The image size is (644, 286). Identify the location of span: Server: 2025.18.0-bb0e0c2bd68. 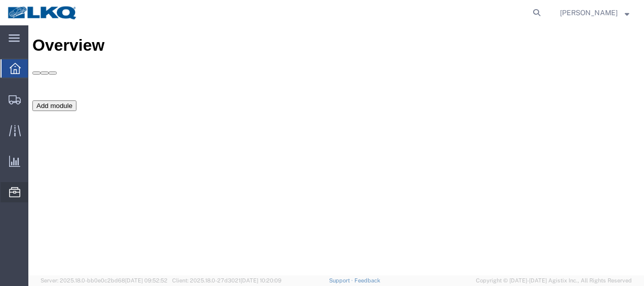
(104, 280).